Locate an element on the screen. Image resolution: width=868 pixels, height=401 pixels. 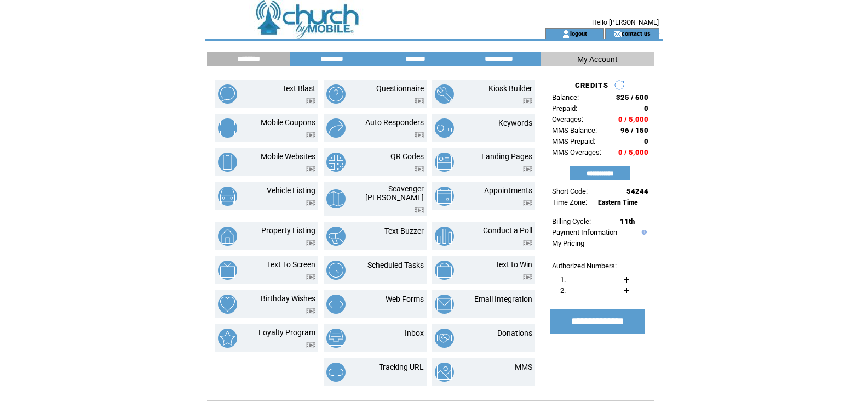
img: qr-codes.png is located at coordinates (336, 162).